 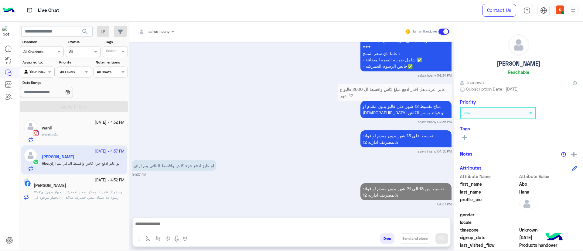 I want to click on img: Trigger scenario, so click(x=158, y=238).